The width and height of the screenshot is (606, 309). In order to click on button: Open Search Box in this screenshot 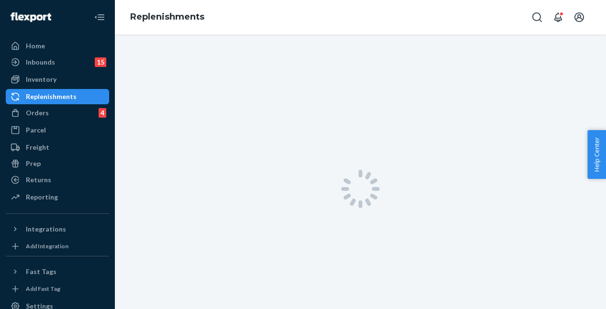, I will do `click(537, 17)`.